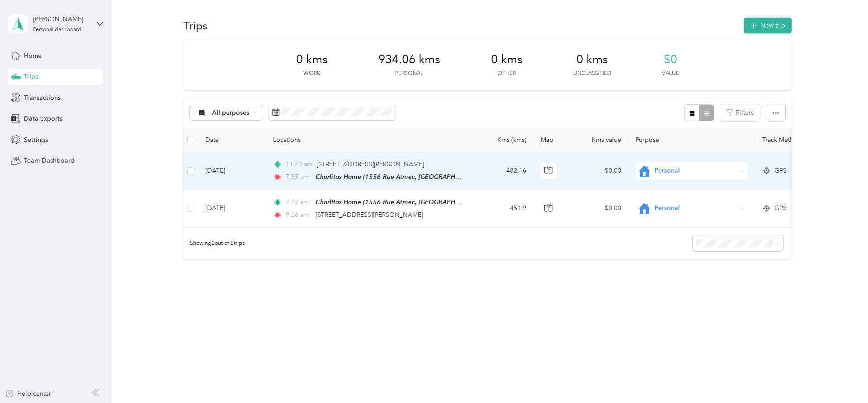  What do you see at coordinates (592, 73) in the screenshot?
I see `p: Unclassified` at bounding box center [592, 73].